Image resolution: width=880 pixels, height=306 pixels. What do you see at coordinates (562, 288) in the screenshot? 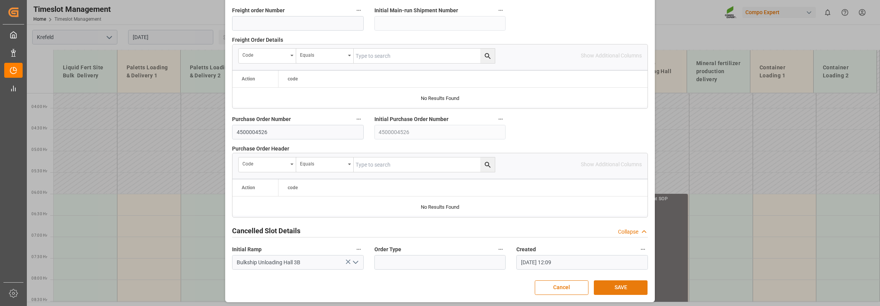
I see `button: Cancel` at bounding box center [562, 288].